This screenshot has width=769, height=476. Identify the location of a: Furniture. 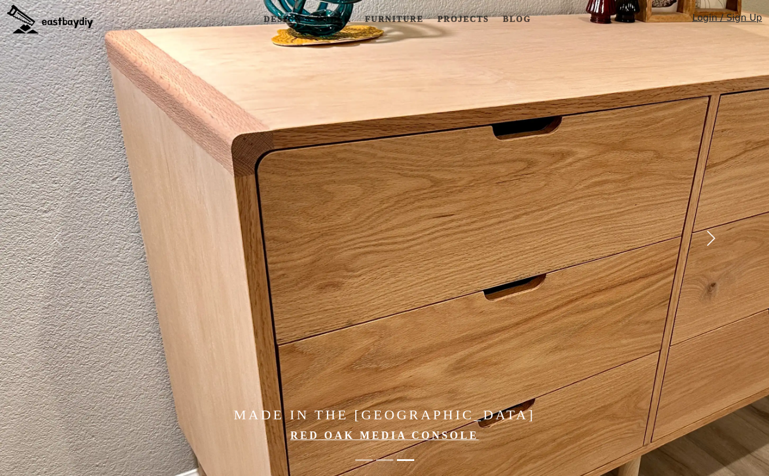
(394, 19).